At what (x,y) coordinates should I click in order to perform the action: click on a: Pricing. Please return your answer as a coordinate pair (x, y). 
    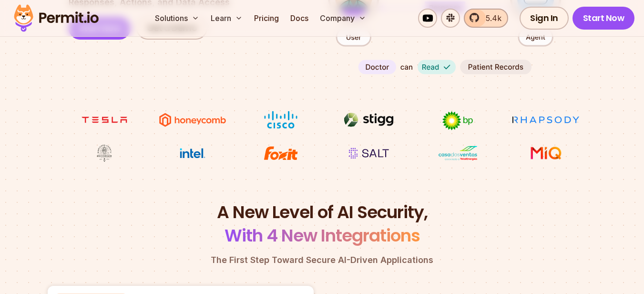
    Looking at the image, I should click on (267, 18).